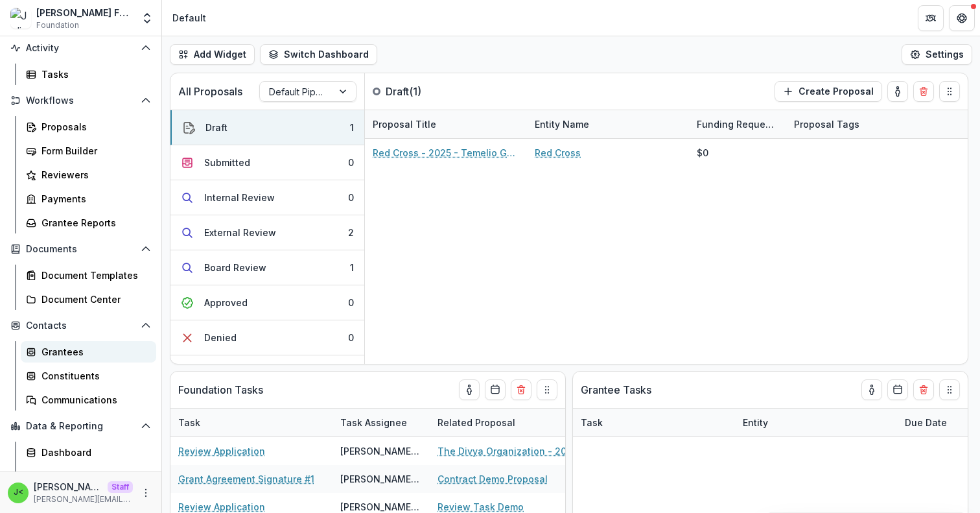  I want to click on div: $0, so click(703, 152).